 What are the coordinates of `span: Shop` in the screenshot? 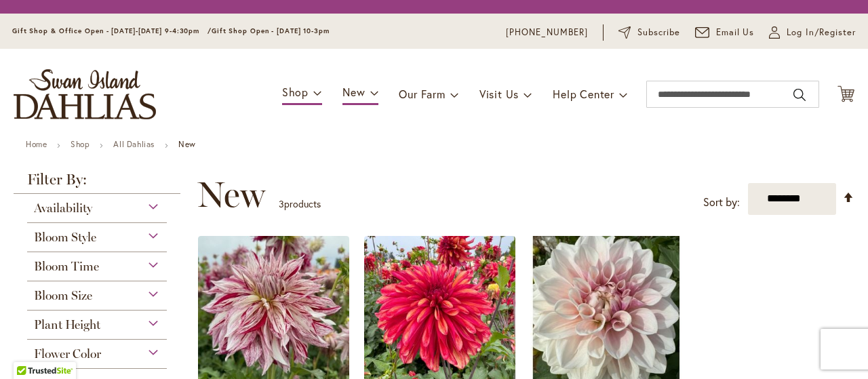 It's located at (295, 91).